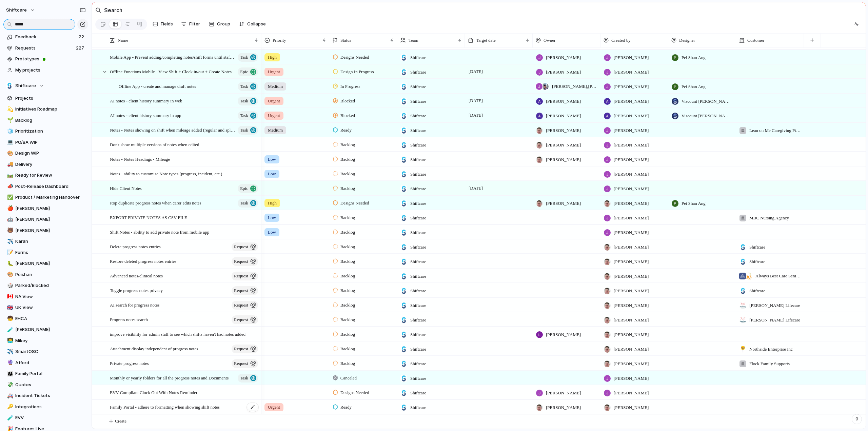  I want to click on span: Designs Needed, so click(354, 203).